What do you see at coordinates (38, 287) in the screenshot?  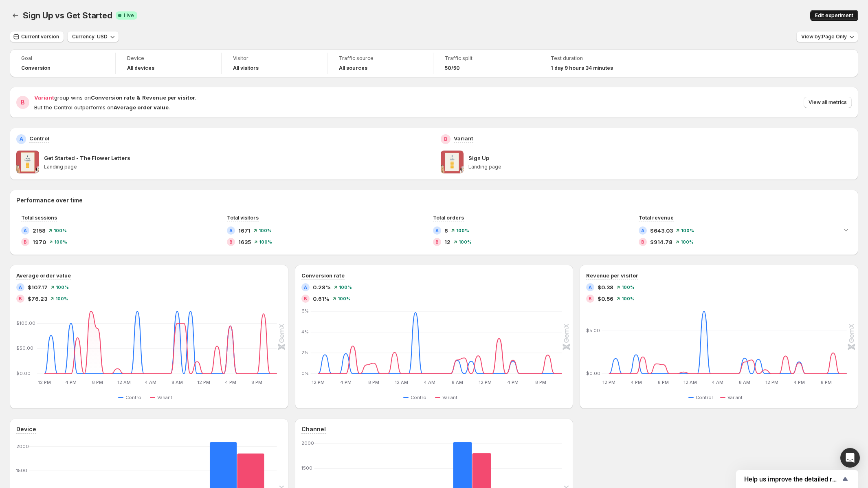 I see `span: $107.17` at bounding box center [38, 287].